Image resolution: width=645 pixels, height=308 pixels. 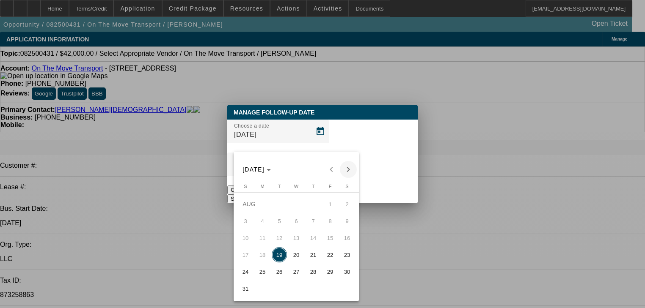 What do you see at coordinates (279, 272) in the screenshot?
I see `span: 26` at bounding box center [279, 272].